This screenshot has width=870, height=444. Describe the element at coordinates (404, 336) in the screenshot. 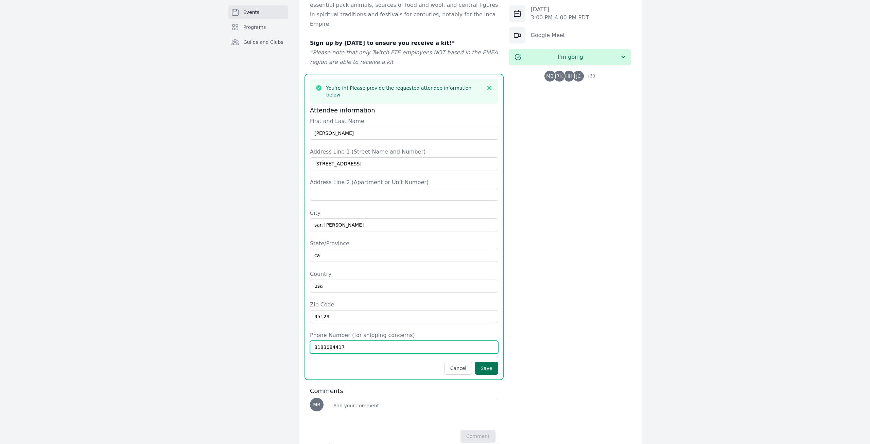

I see `label: Phone Number (for shipping concerns)` at that location.